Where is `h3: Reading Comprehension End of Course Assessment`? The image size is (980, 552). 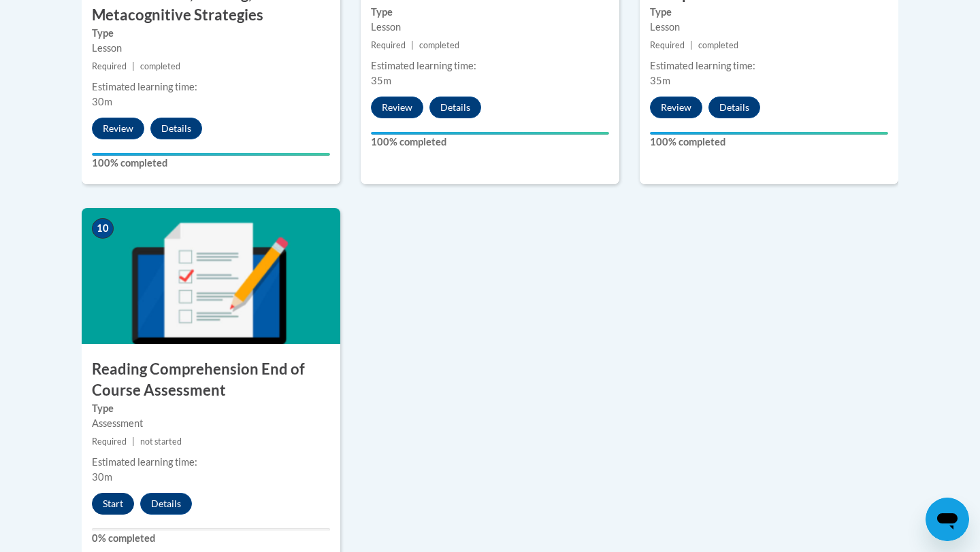 h3: Reading Comprehension End of Course Assessment is located at coordinates (211, 380).